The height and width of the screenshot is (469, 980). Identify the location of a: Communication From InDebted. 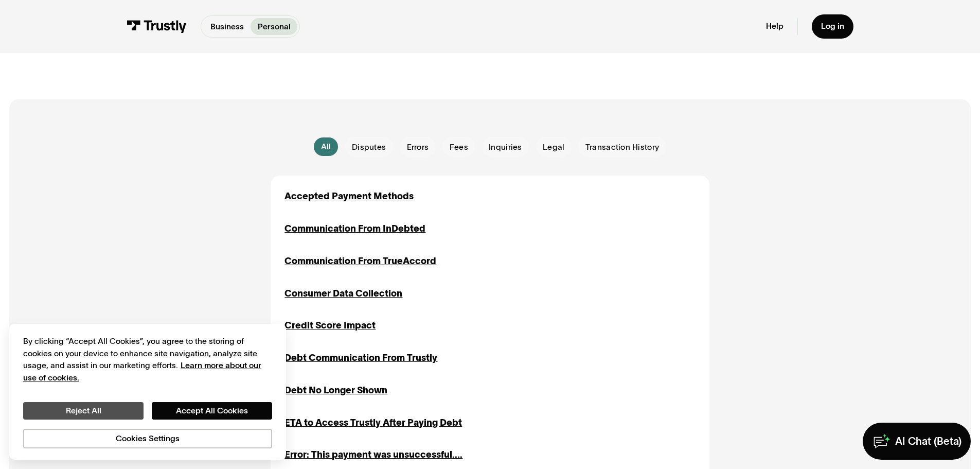
(355, 228).